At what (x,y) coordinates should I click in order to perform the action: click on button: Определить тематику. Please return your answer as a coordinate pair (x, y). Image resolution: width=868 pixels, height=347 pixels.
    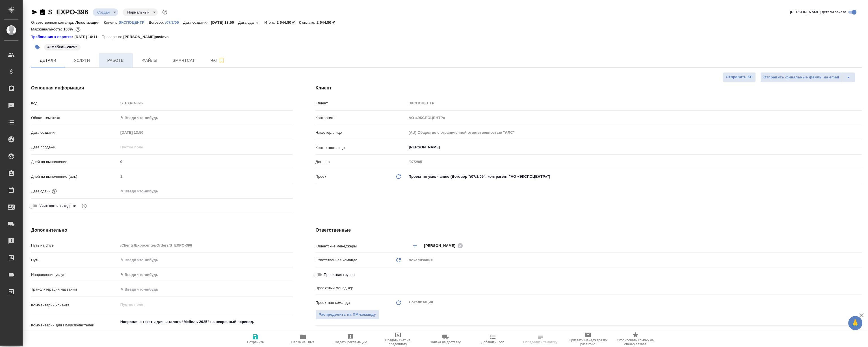
    Looking at the image, I should click on (540, 339).